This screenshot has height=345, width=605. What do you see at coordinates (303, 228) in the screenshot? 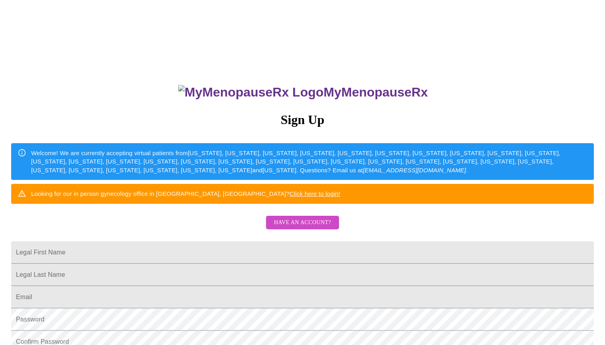
I see `a: Have an account?` at bounding box center [303, 228].